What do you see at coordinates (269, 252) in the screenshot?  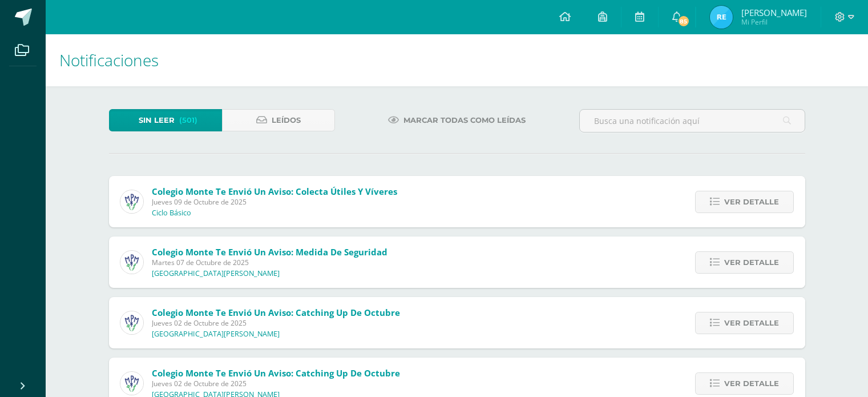 I see `span: Colegio Monte te envió un aviso: Medida de seguridad` at bounding box center [269, 252].